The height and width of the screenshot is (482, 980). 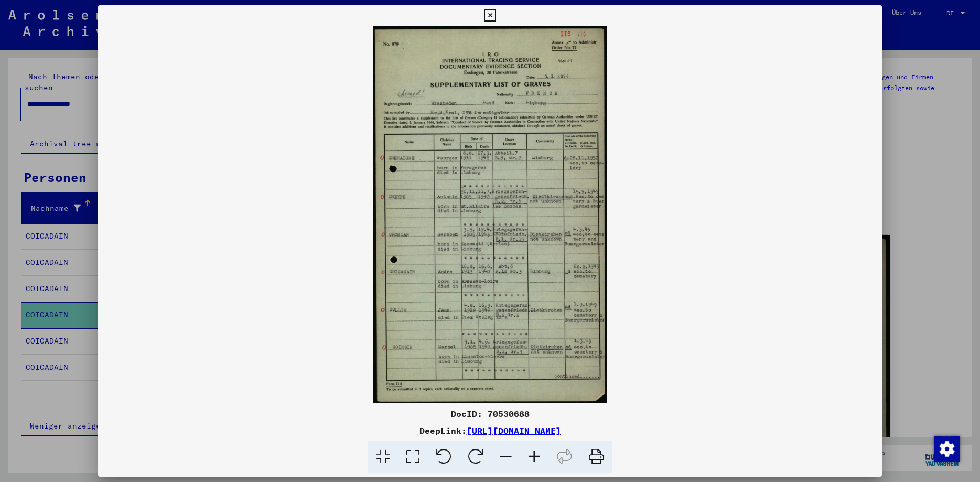 What do you see at coordinates (490, 431) in the screenshot?
I see `div: DeepLink:` at bounding box center [490, 431].